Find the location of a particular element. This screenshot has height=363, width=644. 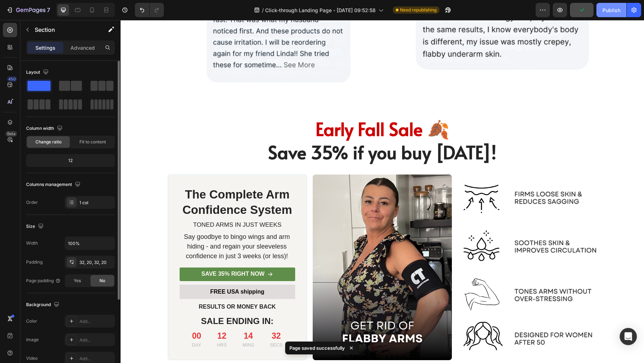

div: Page padding is located at coordinates (43, 281).